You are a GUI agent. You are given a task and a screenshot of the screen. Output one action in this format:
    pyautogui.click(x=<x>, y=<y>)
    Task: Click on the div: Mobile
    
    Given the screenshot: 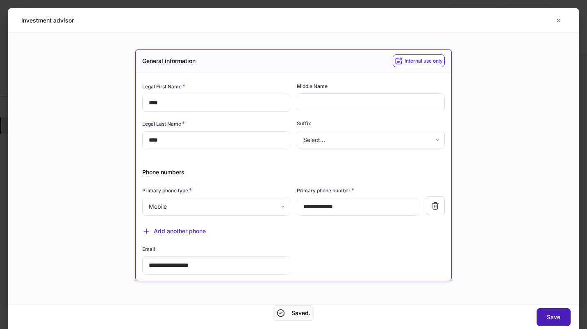 What is the action you would take?
    pyautogui.click(x=216, y=207)
    